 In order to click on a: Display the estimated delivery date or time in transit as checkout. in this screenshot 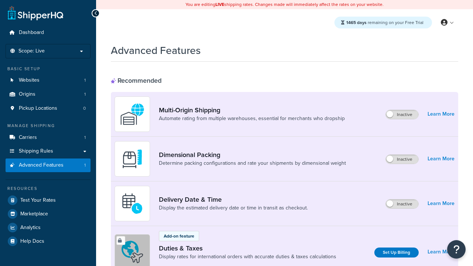, I will do `click(233, 208)`.